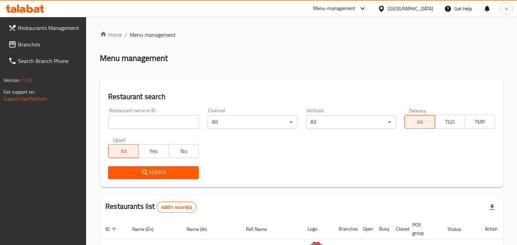 The width and height of the screenshot is (517, 245). What do you see at coordinates (459, 230) in the screenshot?
I see `span: Status` at bounding box center [459, 230].